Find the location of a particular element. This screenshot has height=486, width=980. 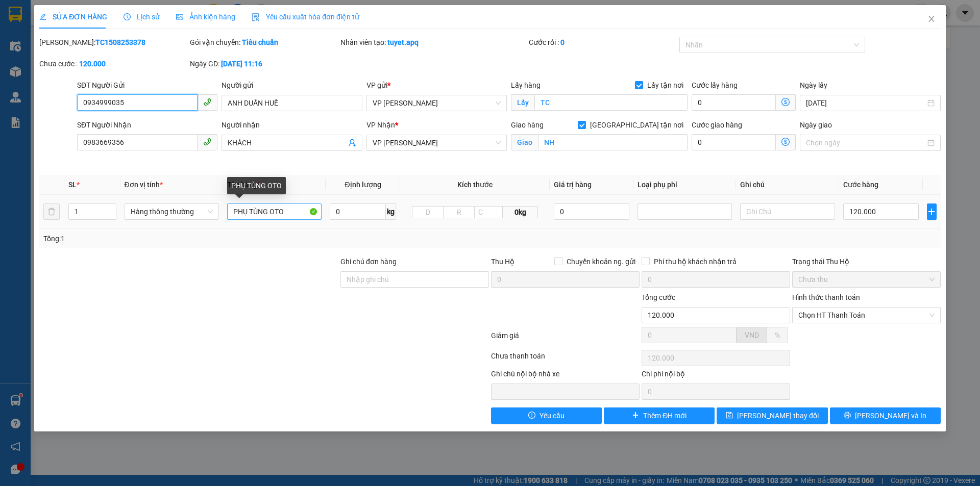

label: Cước giao hàng is located at coordinates (717, 125).